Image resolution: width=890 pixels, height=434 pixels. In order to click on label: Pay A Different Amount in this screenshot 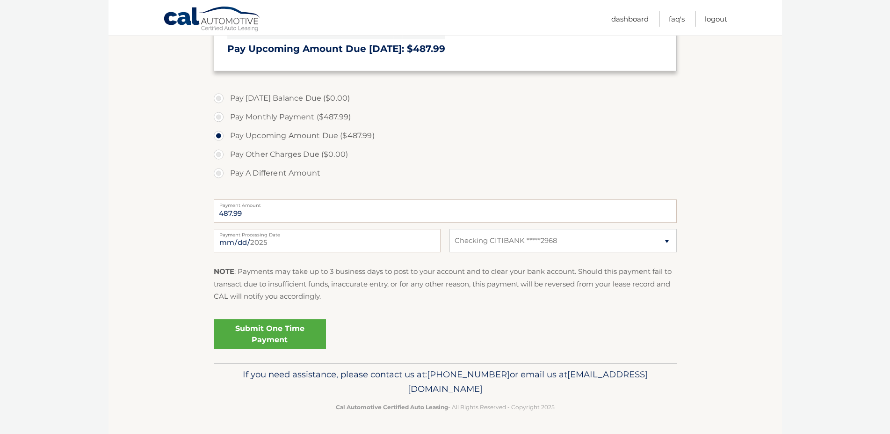, I will do `click(445, 173)`.